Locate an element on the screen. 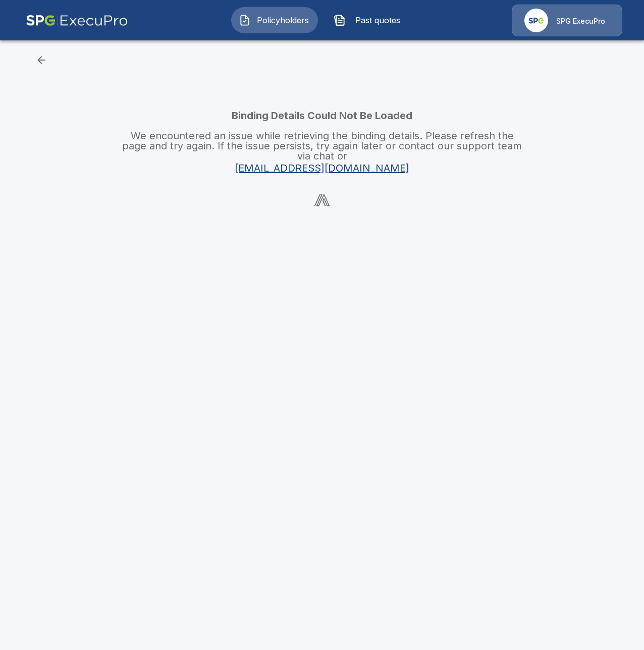 This screenshot has height=650, width=644. a: Agency IconSPG ExecuPro is located at coordinates (566, 20).